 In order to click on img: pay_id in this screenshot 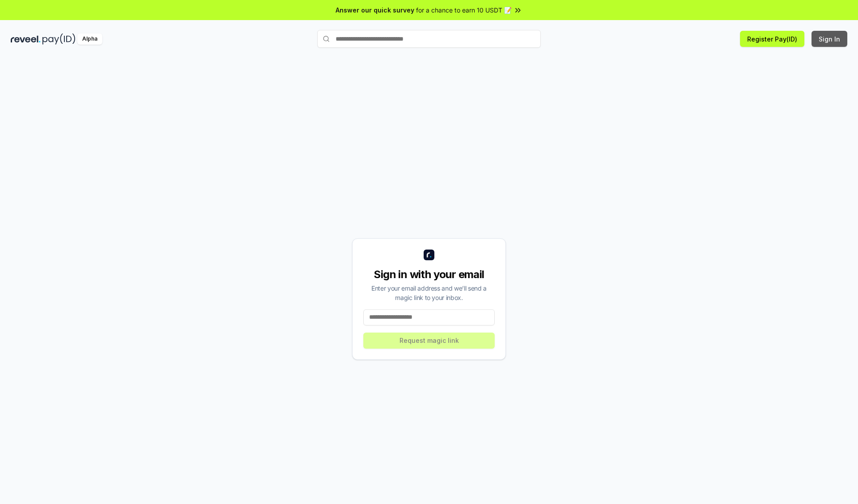, I will do `click(59, 39)`.